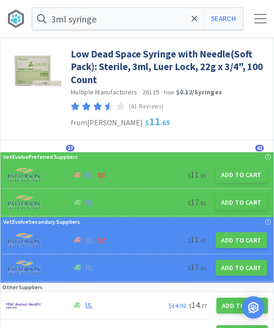 The height and width of the screenshot is (328, 274). I want to click on p: Other Suppliers, so click(22, 287).